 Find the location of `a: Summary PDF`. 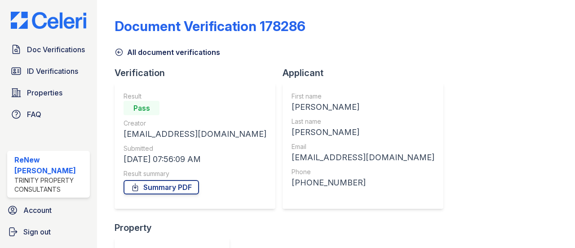

a: Summary PDF is located at coordinates (161, 187).